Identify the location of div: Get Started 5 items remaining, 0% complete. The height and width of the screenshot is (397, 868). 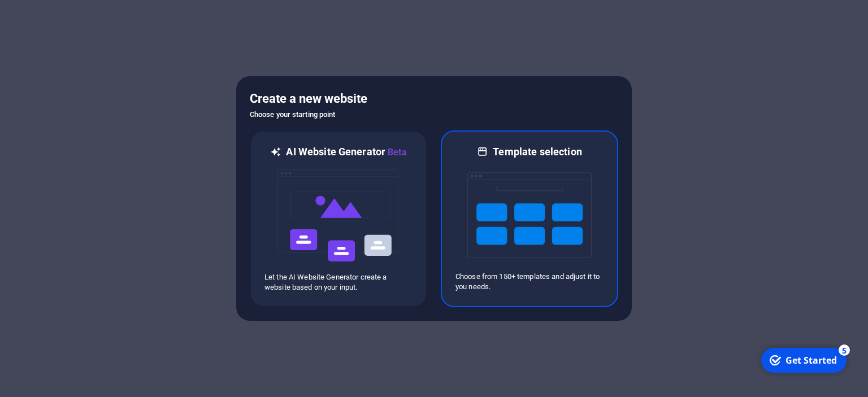
(49, 17).